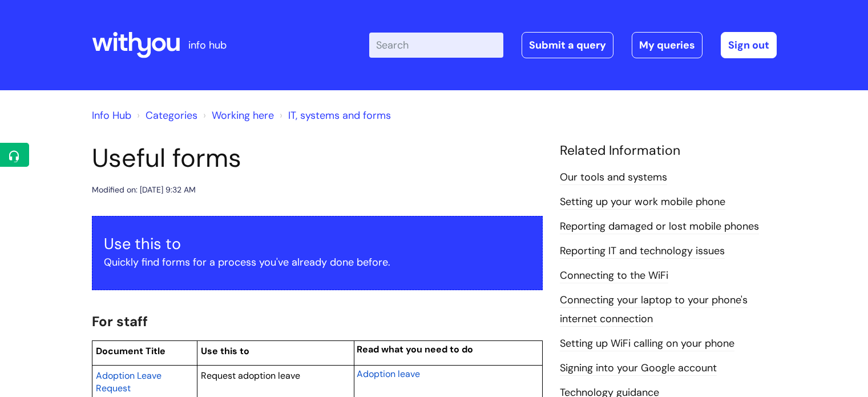 The width and height of the screenshot is (868, 397). I want to click on span: For staff, so click(120, 321).